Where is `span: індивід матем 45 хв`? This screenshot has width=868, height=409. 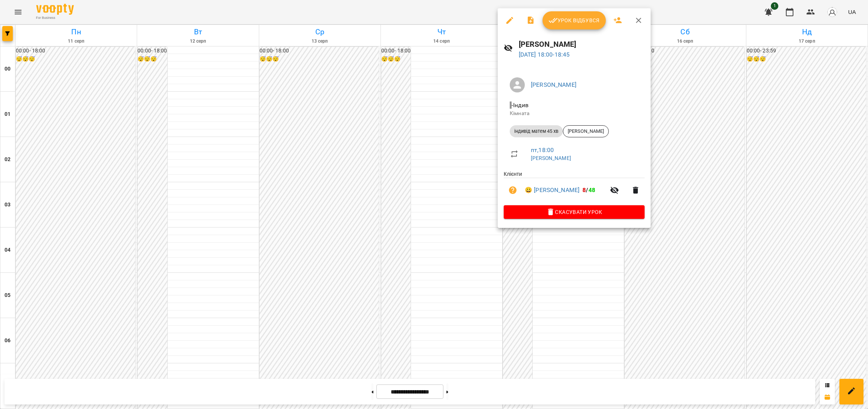
span: індивід матем 45 хв is located at coordinates (537, 131).